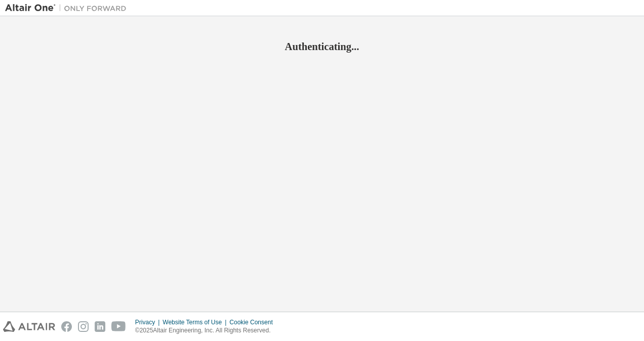  Describe the element at coordinates (322, 46) in the screenshot. I see `h2: Authenticating...` at that location.